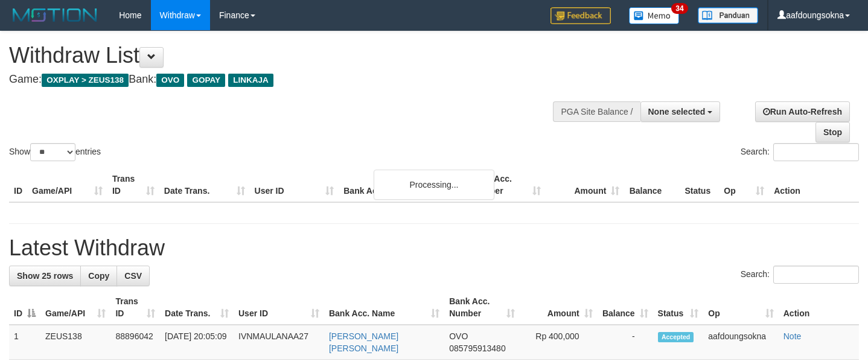 The height and width of the screenshot is (364, 868). Describe the element at coordinates (288, 56) in the screenshot. I see `h1: Withdraw List` at that location.